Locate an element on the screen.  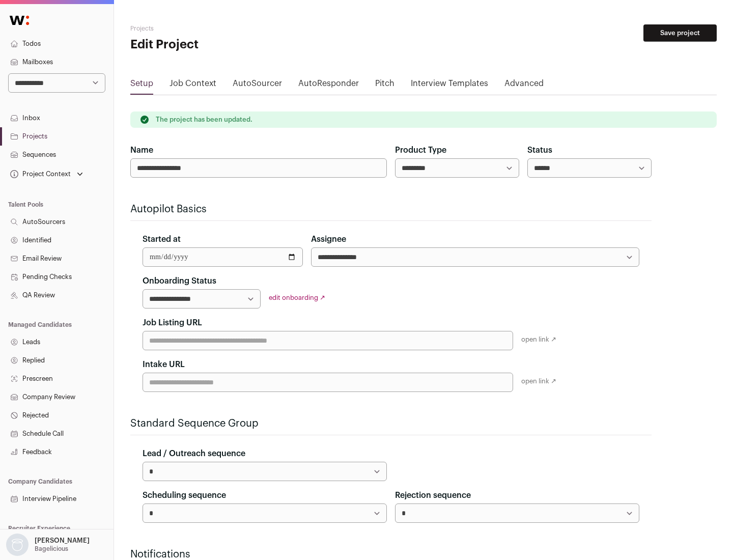
label: Name is located at coordinates (141, 150).